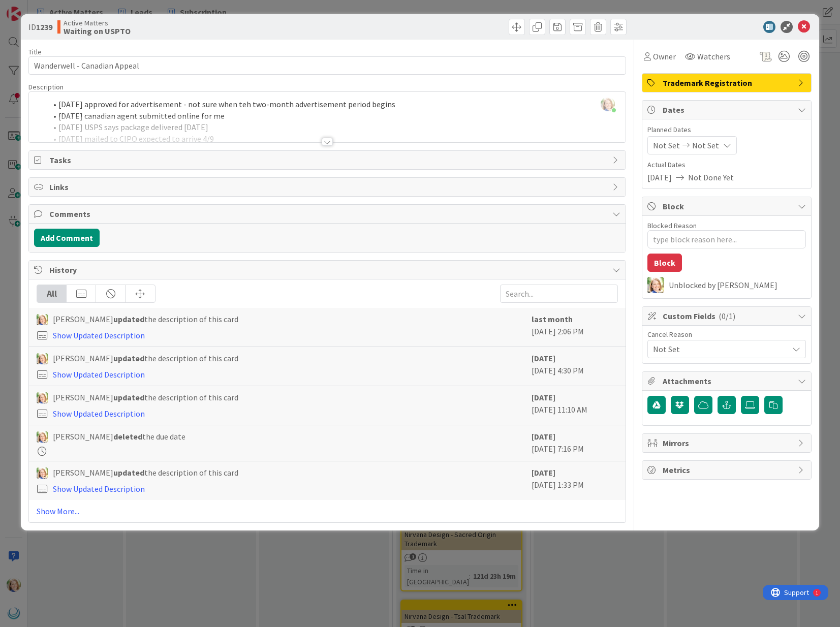 Image resolution: width=840 pixels, height=627 pixels. What do you see at coordinates (97, 23) in the screenshot?
I see `span: Active Matters` at bounding box center [97, 23].